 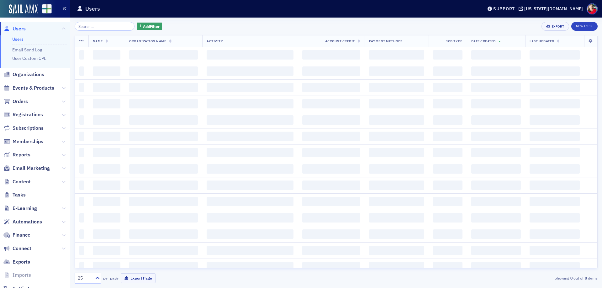 I want to click on span: Connect, so click(x=22, y=249).